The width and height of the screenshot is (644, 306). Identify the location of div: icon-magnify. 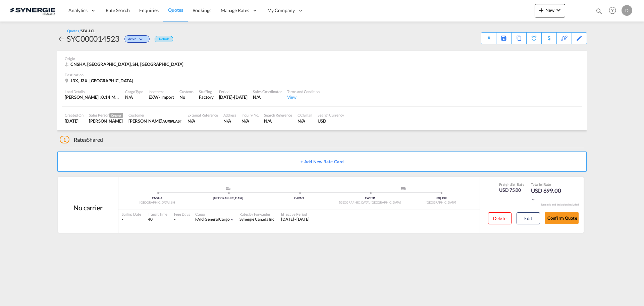
(599, 12).